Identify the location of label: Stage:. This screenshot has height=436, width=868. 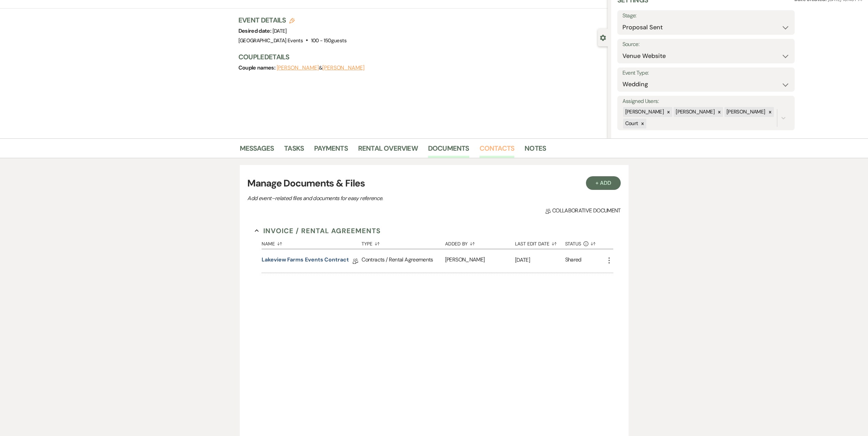
(706, 16).